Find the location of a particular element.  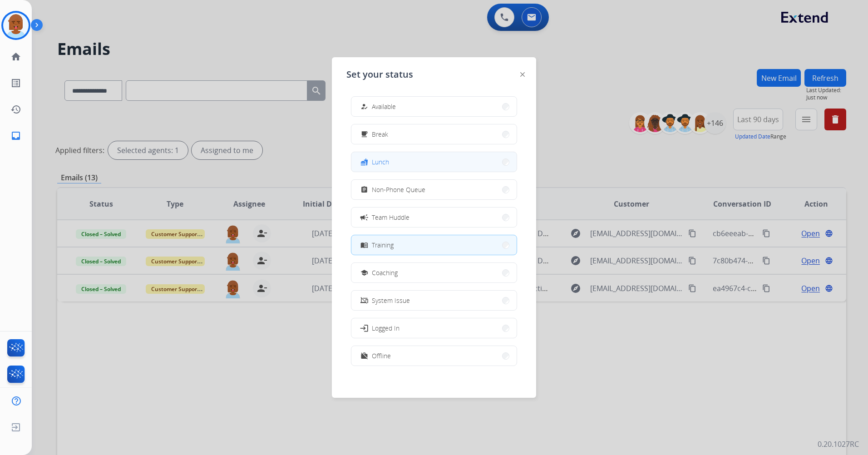

span: Available is located at coordinates (384, 106).